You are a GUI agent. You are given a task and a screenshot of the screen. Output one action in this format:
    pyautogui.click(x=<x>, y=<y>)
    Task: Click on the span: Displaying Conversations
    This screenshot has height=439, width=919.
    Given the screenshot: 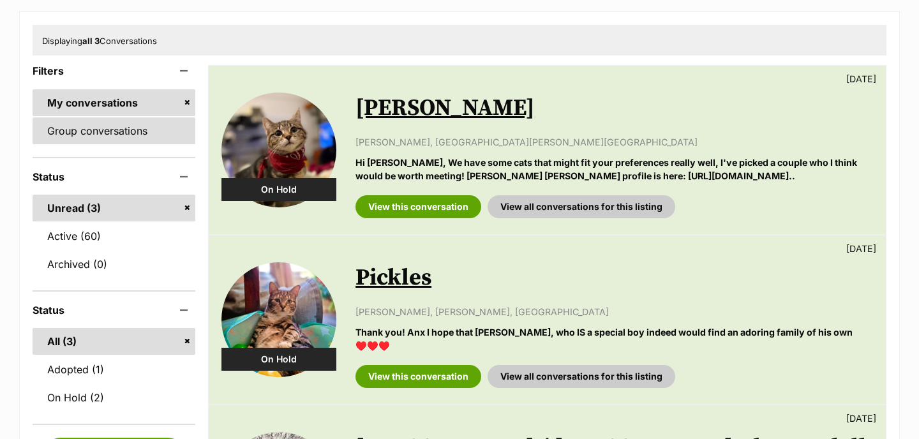 What is the action you would take?
    pyautogui.click(x=100, y=41)
    